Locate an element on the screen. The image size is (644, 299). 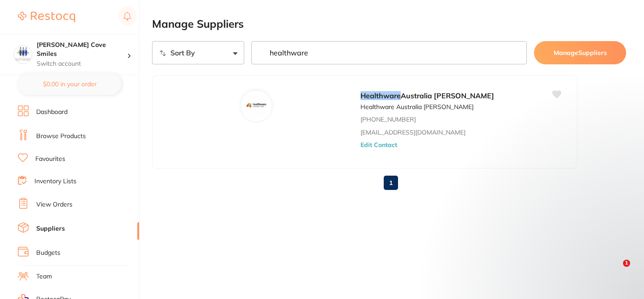
a: Restocq Logo is located at coordinates (47, 17).